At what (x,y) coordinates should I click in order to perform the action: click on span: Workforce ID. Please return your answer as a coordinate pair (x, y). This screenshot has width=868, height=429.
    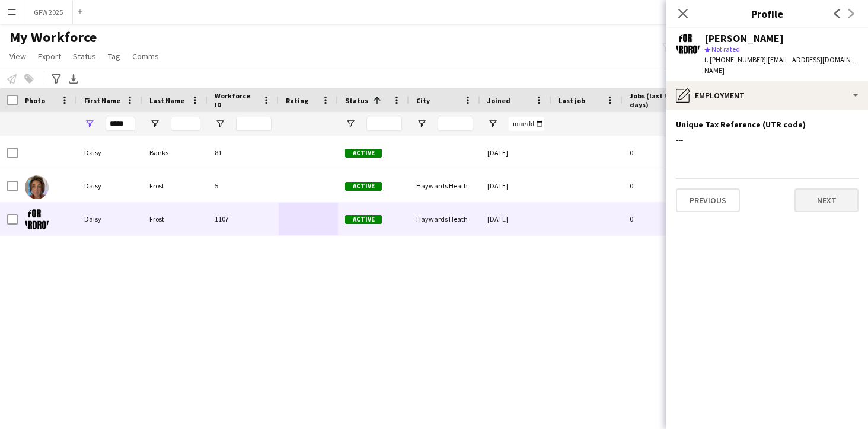
    Looking at the image, I should click on (236, 100).